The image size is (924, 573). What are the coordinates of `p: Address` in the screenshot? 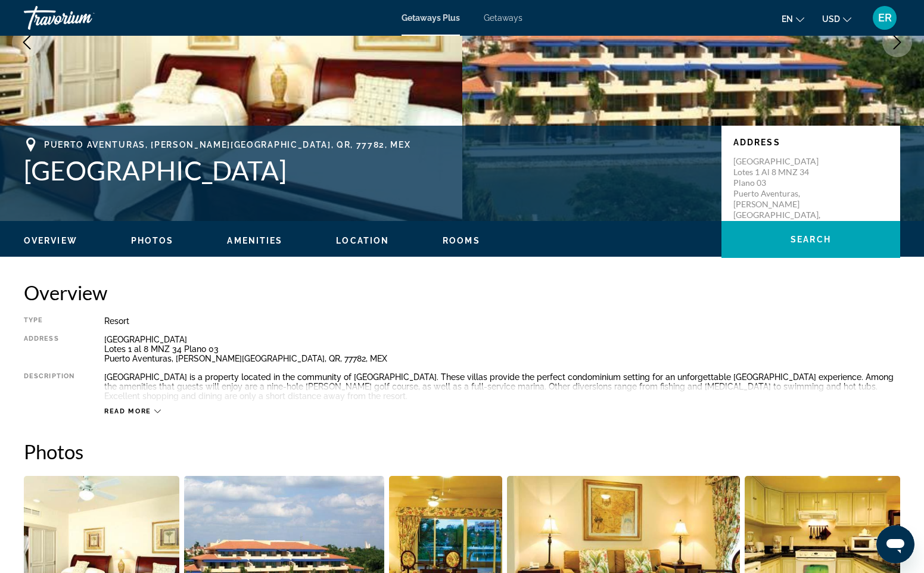 It's located at (811, 142).